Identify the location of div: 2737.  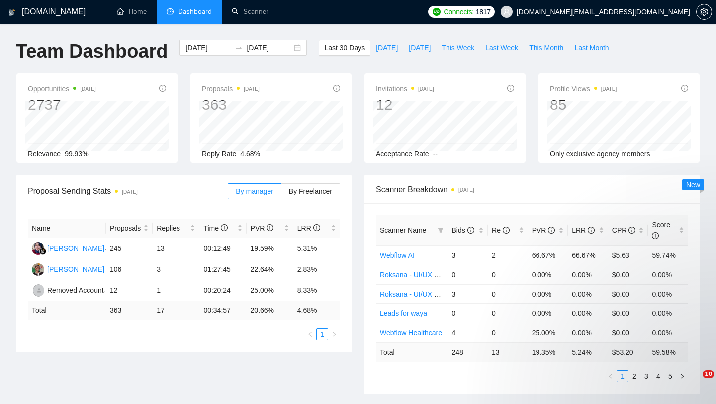
(62, 105).